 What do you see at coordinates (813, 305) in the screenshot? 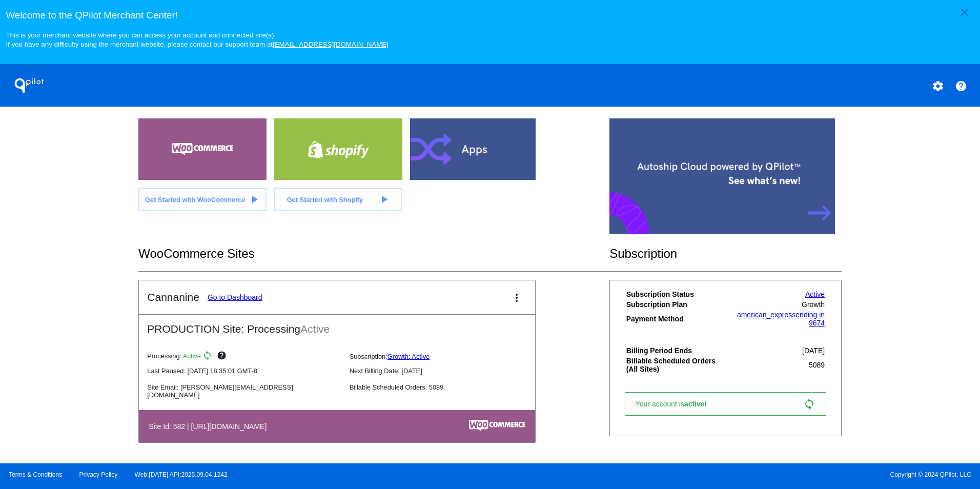
I see `span: Growth` at bounding box center [813, 305].